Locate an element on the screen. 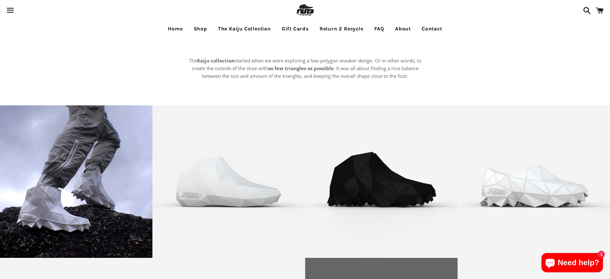  strong: as few triangles as possible is located at coordinates (300, 68).